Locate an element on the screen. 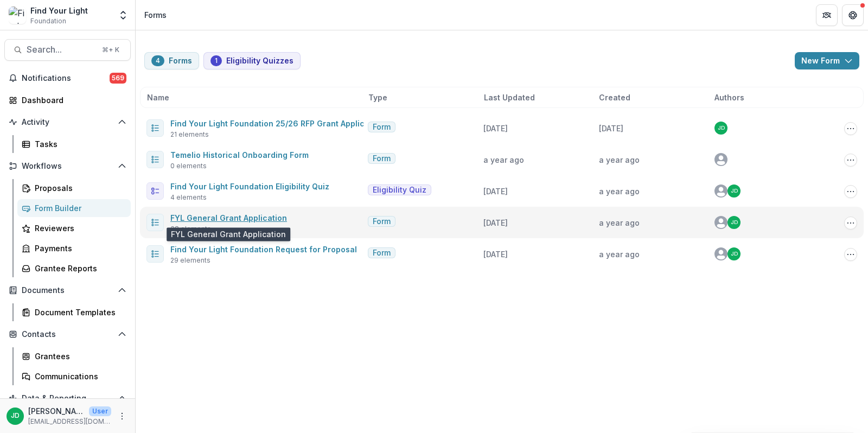  span: Foundation is located at coordinates (49, 21).